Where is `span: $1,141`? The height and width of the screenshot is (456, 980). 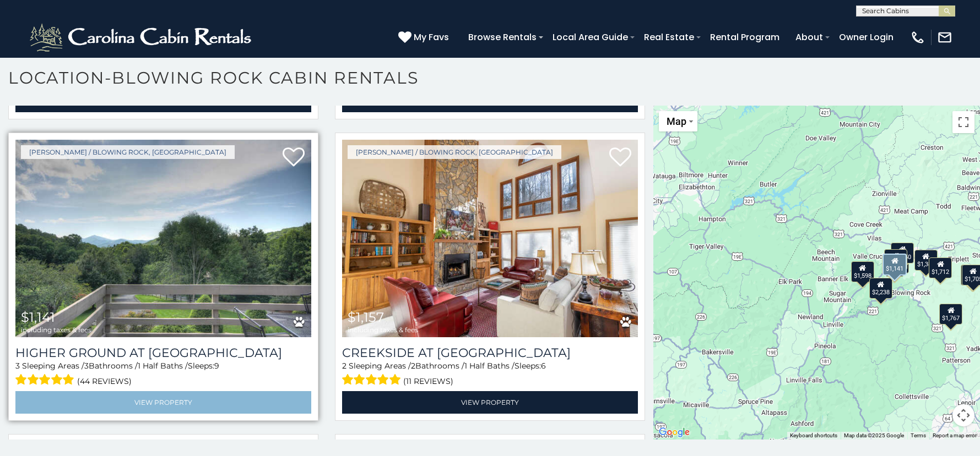 span: $1,141 is located at coordinates (38, 317).